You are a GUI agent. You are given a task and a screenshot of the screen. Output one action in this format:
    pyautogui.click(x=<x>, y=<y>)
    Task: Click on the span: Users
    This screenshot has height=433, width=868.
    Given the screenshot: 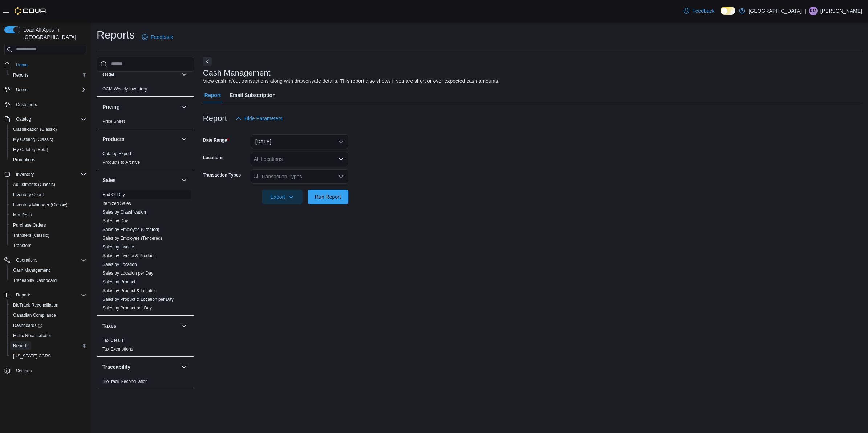 What is the action you would take?
    pyautogui.click(x=50, y=90)
    